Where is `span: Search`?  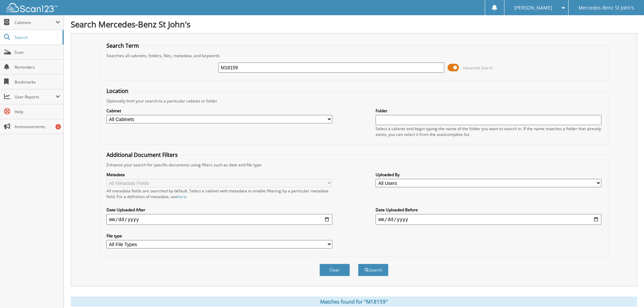
span: Search is located at coordinates (37, 38).